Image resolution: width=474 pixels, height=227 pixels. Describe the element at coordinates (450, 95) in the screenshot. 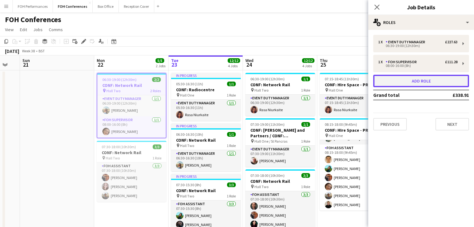

I see `td: £338.91` at that location.